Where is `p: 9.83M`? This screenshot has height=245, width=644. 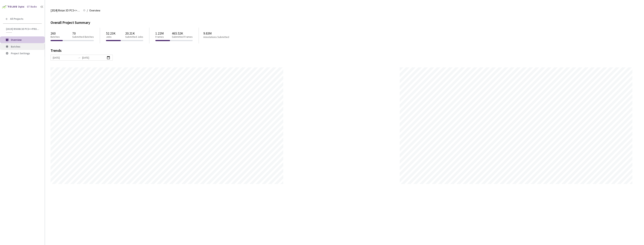 p: 9.83M is located at coordinates (224, 33).